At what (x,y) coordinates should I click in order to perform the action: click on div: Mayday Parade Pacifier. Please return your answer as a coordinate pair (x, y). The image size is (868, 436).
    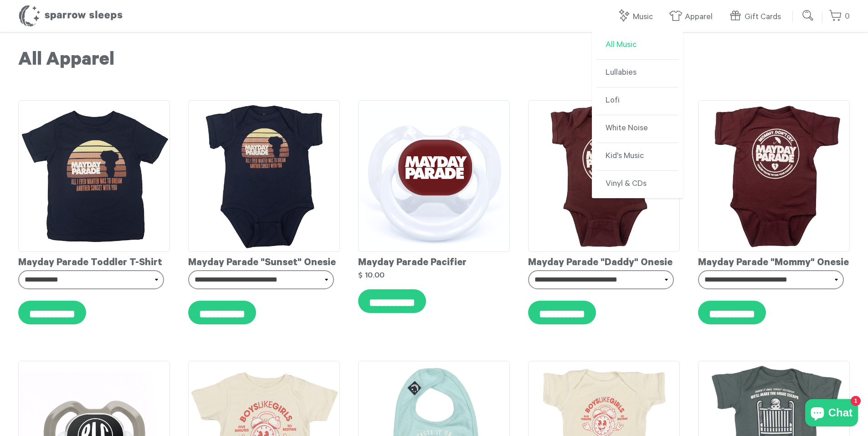
    Looking at the image, I should click on (434, 261).